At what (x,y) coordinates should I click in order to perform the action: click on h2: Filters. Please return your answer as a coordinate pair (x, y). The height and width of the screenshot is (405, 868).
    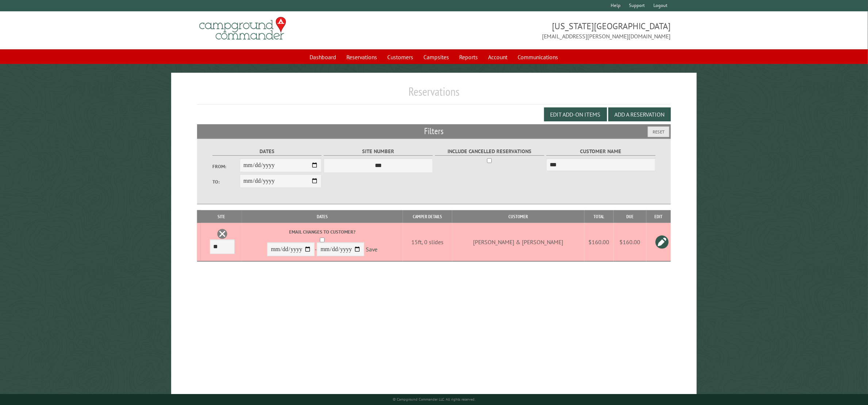
    Looking at the image, I should click on (434, 131).